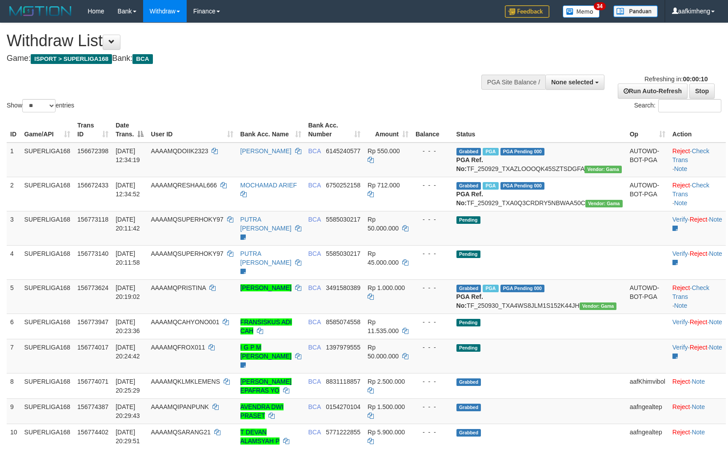 This screenshot has width=728, height=449. What do you see at coordinates (695, 79) in the screenshot?
I see `strong: 00:00:10` at bounding box center [695, 79].